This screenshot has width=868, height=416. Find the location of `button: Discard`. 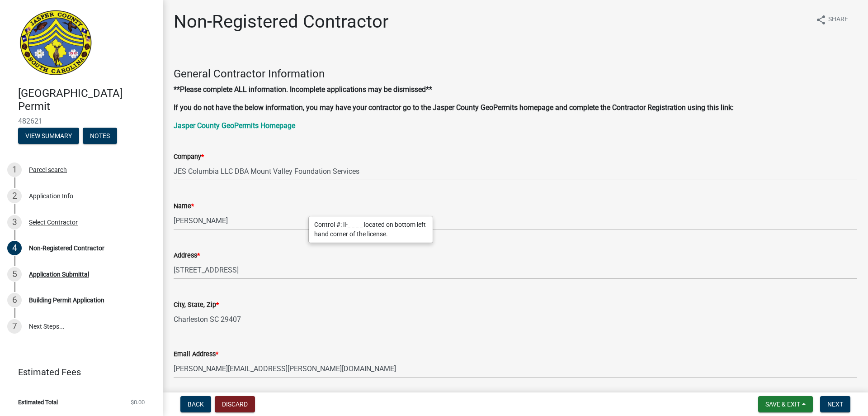

button: Discard is located at coordinates (235, 404).